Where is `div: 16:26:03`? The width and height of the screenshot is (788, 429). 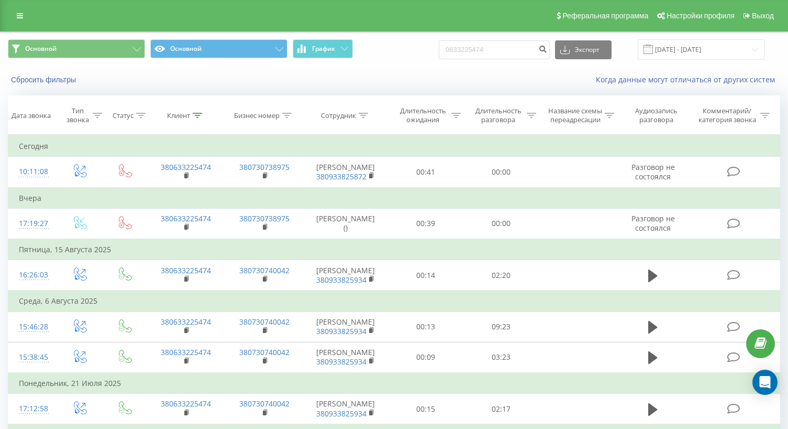 div: 16:26:03 is located at coordinates (32, 274).